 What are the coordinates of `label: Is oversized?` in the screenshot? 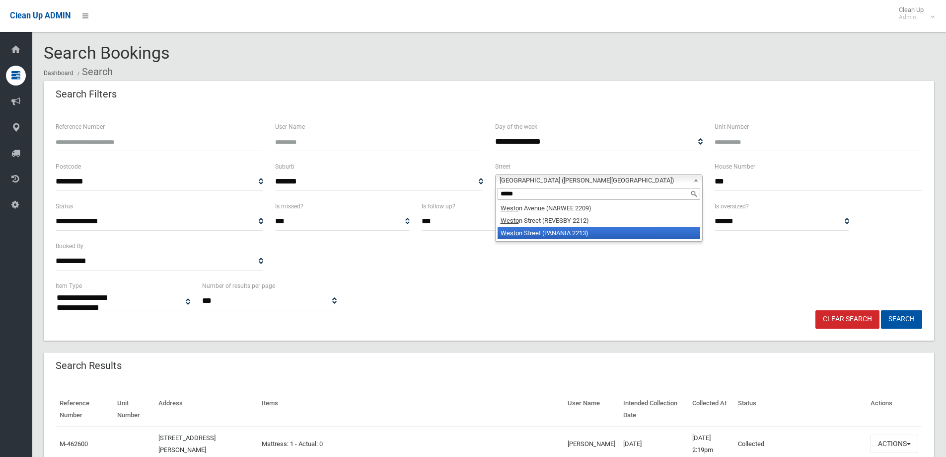 It's located at (732, 206).